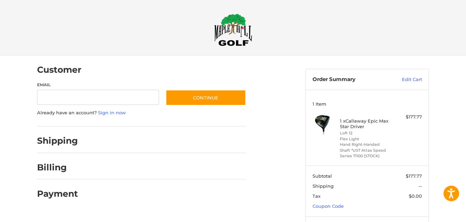 The width and height of the screenshot is (466, 222). Describe the element at coordinates (413, 176) in the screenshot. I see `span: $177.77` at that location.